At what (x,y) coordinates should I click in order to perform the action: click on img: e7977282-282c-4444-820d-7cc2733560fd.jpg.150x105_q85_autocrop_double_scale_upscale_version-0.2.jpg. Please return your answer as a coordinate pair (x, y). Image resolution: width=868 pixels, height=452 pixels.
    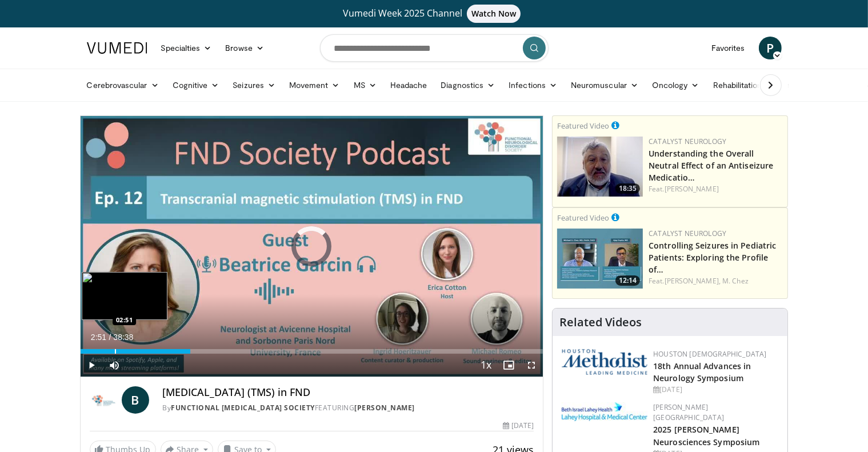
    Looking at the image, I should click on (604, 411).